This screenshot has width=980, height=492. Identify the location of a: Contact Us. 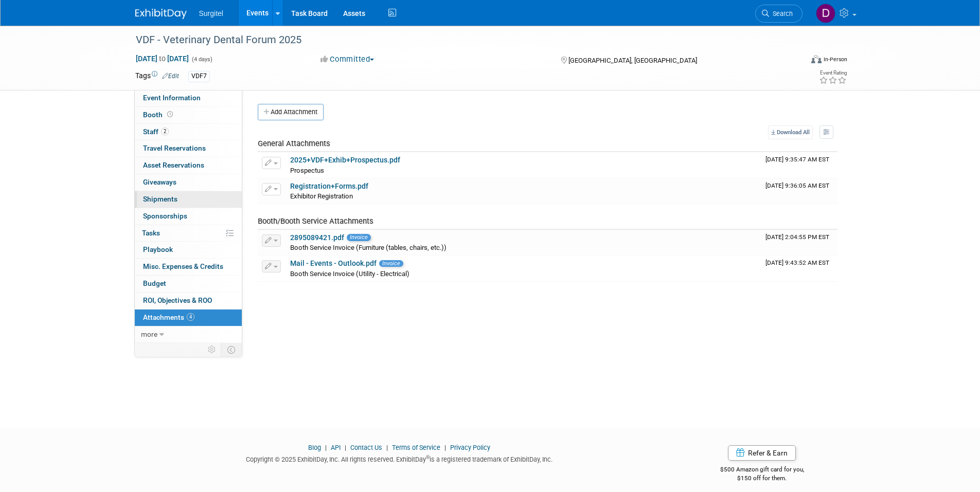
(367, 448).